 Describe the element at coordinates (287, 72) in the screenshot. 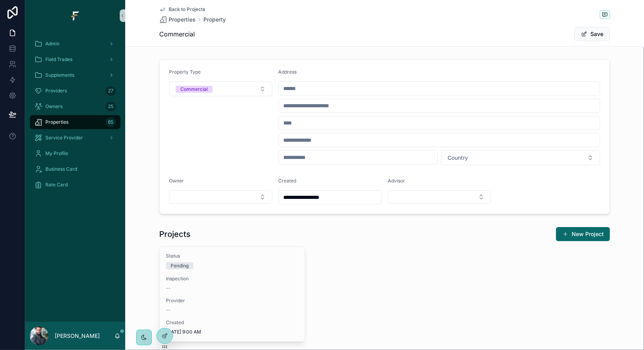

I see `span: Address` at that location.